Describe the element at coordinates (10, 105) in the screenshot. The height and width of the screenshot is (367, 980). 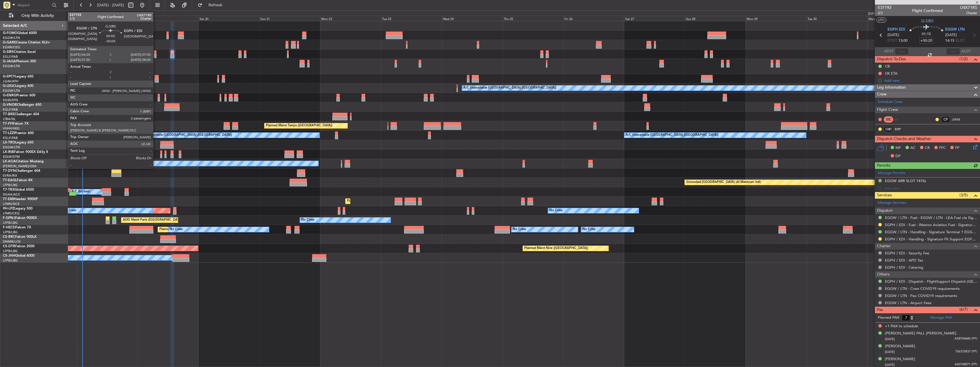
I see `span: G-VNOR` at that location.